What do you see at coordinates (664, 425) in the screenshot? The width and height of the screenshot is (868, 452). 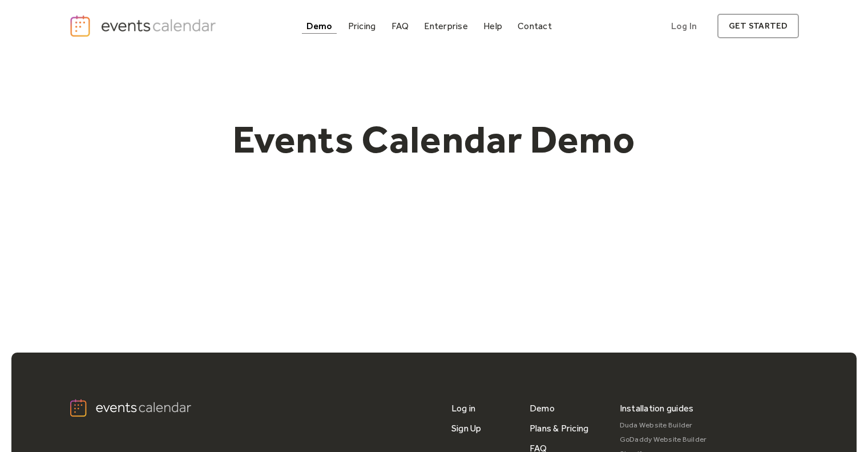 I see `a: Duda Website Builder` at bounding box center [664, 425].